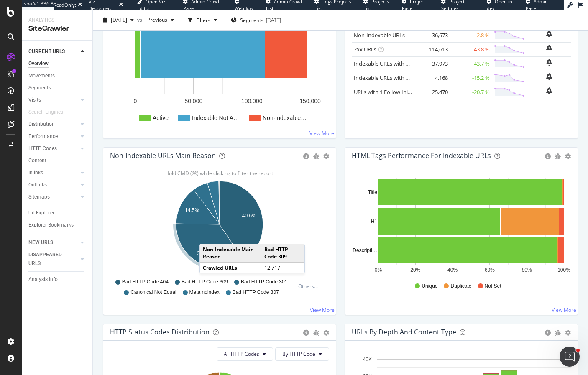 The height and width of the screenshot is (375, 588). Describe the element at coordinates (461, 286) in the screenshot. I see `span: Duplicate` at that location.